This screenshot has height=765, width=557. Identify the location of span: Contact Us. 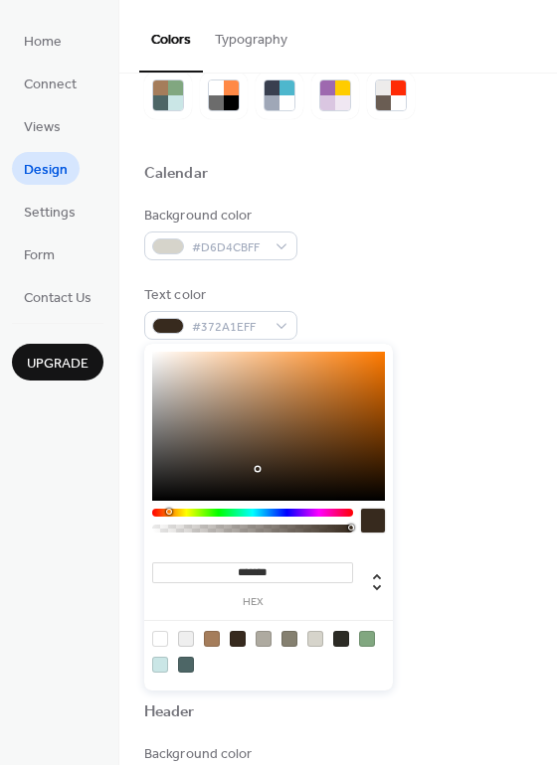
(58, 298).